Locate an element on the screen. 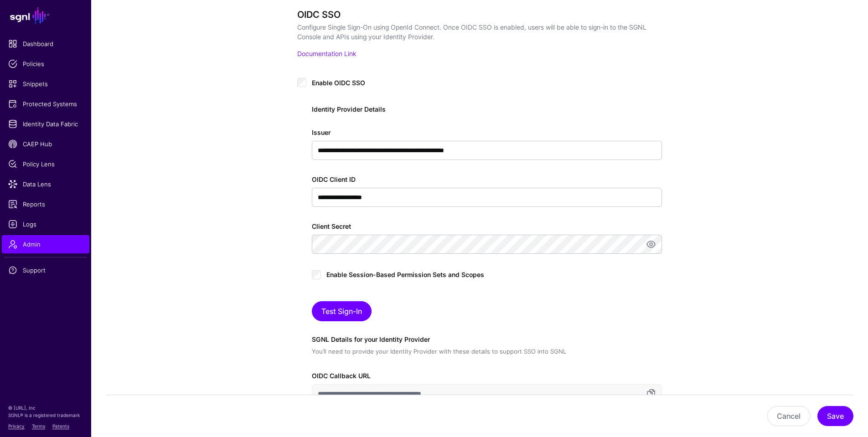  span: Snippets is located at coordinates (45, 84).